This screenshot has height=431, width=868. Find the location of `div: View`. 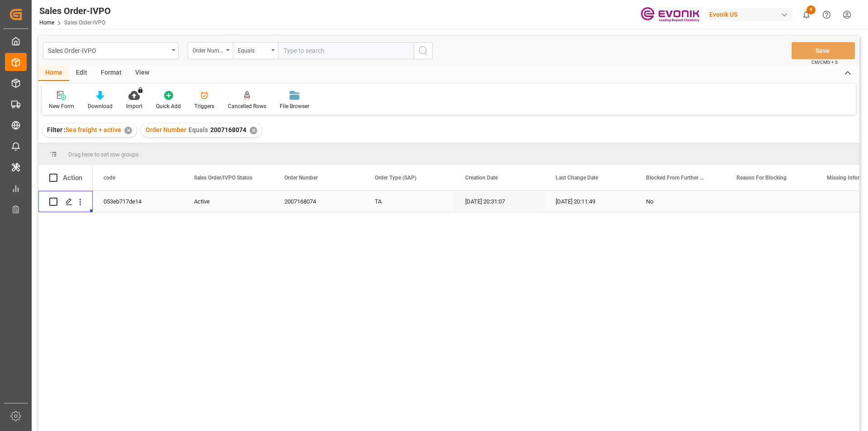

div: View is located at coordinates (142, 74).